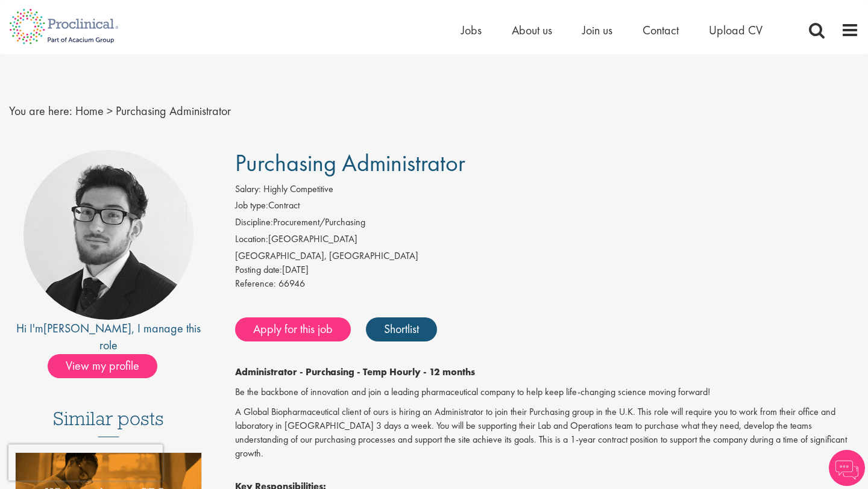 Image resolution: width=868 pixels, height=489 pixels. What do you see at coordinates (547, 224) in the screenshot?
I see `li: Procurement/Purchasing` at bounding box center [547, 224].